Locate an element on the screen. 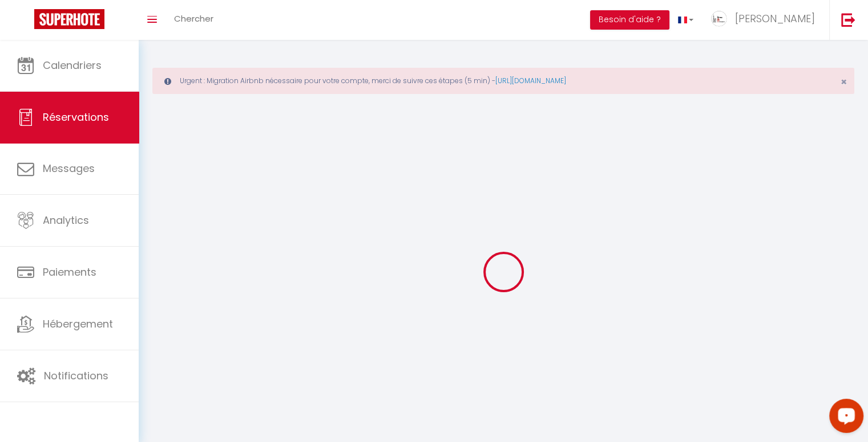 The image size is (868, 442). div: Urgent : Migration Airbnb nécessaire pour votre compte, merci de suivre ces étapes (5 min) - is located at coordinates (503, 81).